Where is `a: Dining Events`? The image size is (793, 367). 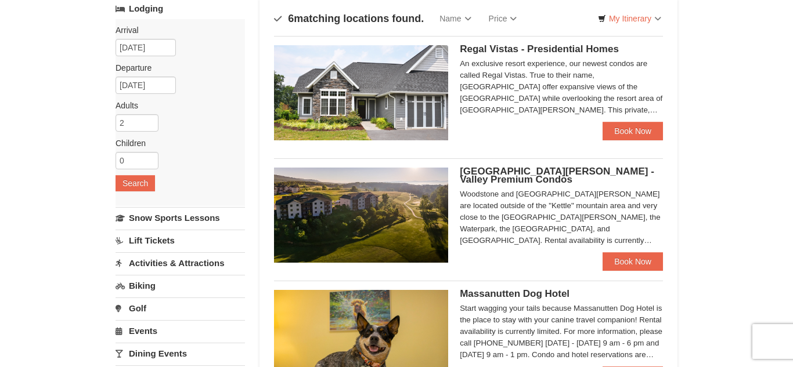
a: Dining Events is located at coordinates (180, 354).